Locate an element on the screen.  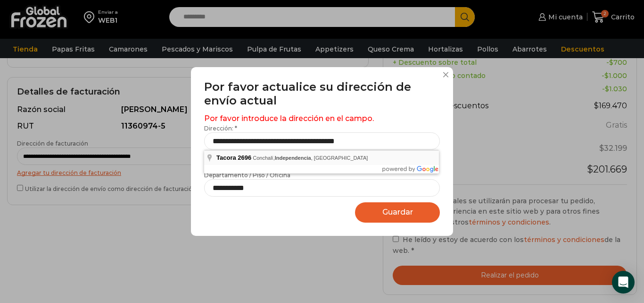
span: Guardar is located at coordinates (398, 212).